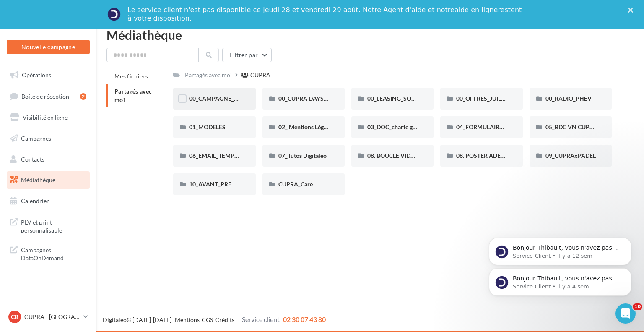 The image size is (644, 332). What do you see at coordinates (15, 317) in the screenshot?
I see `span: CB` at bounding box center [15, 317].